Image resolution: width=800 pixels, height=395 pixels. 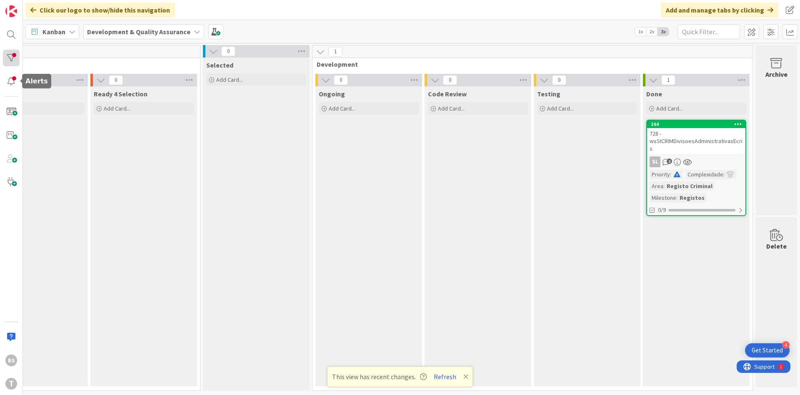 What do you see at coordinates (663, 32) in the screenshot?
I see `span: 3x` at bounding box center [663, 32].